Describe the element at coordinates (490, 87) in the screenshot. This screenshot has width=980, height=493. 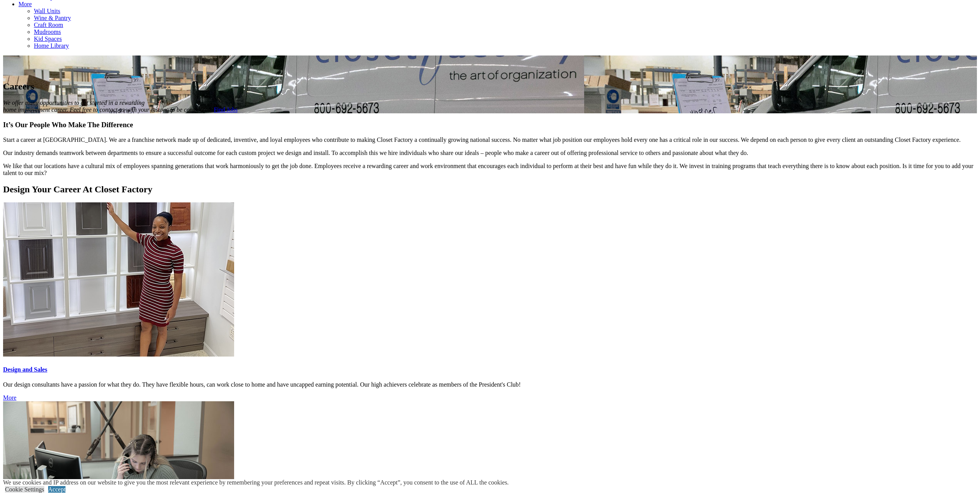
I see `h1: Careers` at that location.